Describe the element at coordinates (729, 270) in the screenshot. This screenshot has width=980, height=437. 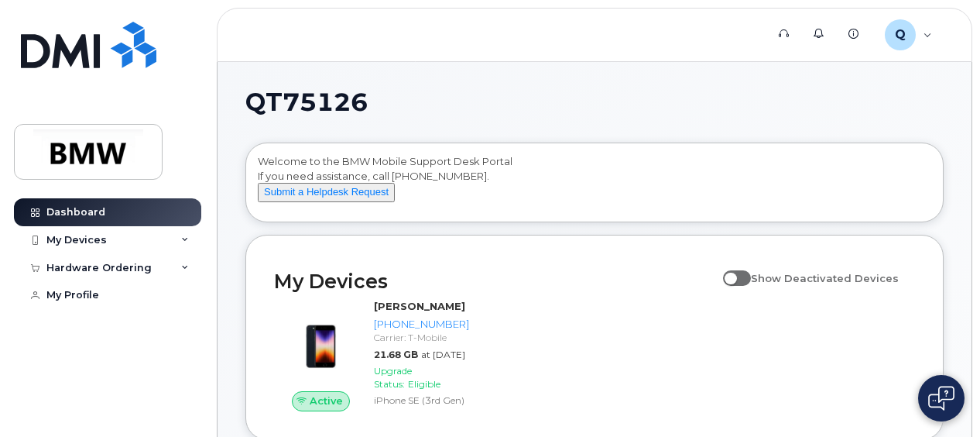
I see `input: Show Deactivated Devices` at that location.